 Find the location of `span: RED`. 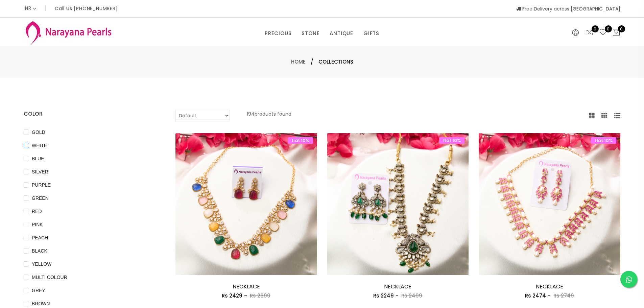

span: RED is located at coordinates (37, 212).